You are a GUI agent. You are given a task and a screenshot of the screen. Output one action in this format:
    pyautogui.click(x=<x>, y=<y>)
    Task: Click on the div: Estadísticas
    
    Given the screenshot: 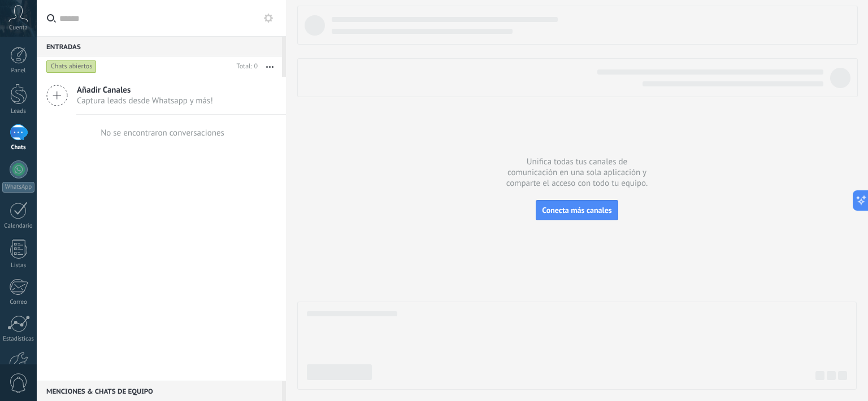 What is the action you would take?
    pyautogui.click(x=19, y=339)
    